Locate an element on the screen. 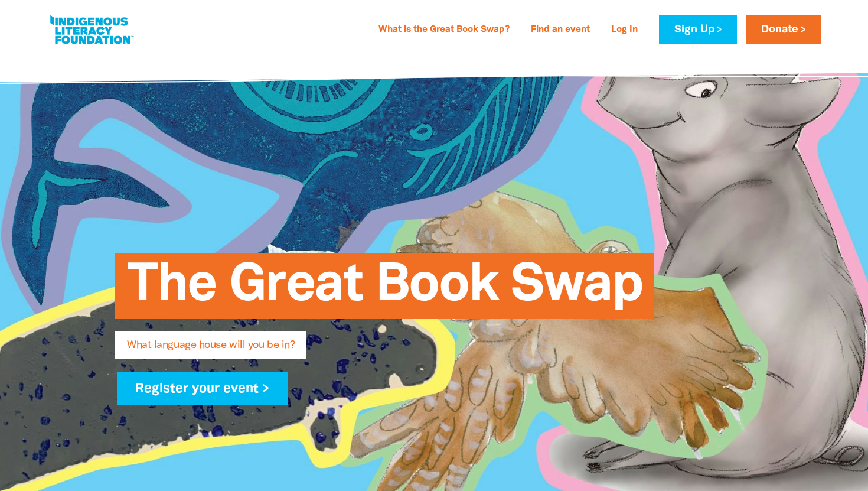  a: Donate is located at coordinates (784, 29).